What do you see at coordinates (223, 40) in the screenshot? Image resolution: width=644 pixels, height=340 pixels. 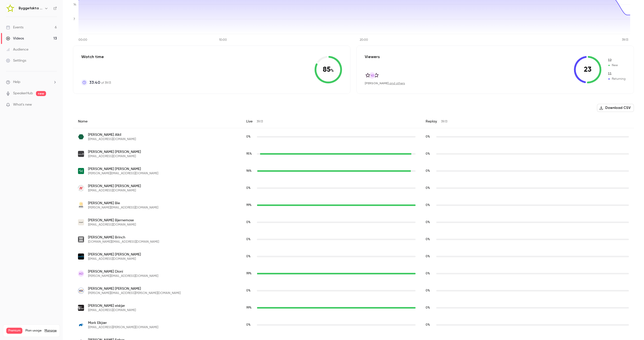 I see `tspan: 10:00` at bounding box center [223, 40].